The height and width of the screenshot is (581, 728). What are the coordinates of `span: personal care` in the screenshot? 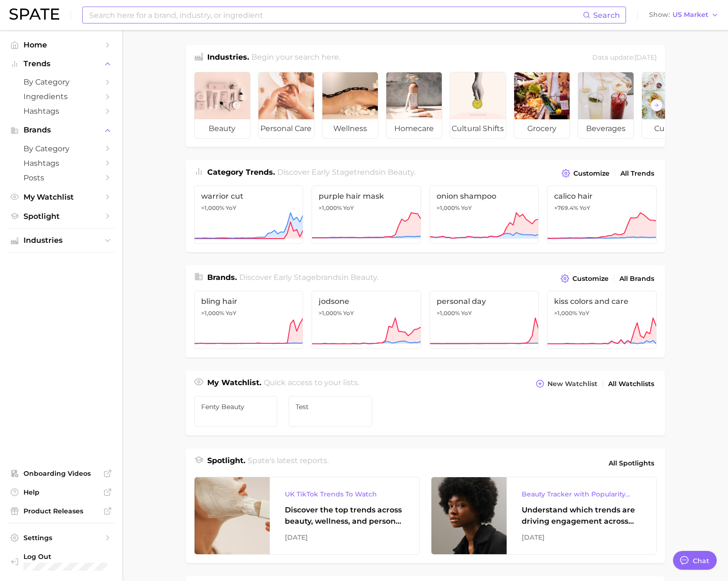 It's located at (286, 129).